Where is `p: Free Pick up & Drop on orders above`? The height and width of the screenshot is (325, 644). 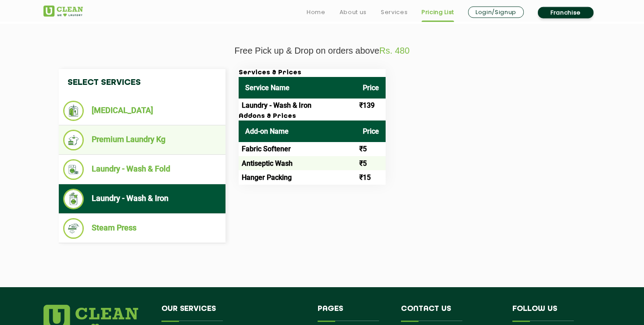
p: Free Pick up & Drop on orders above is located at coordinates (322, 51).